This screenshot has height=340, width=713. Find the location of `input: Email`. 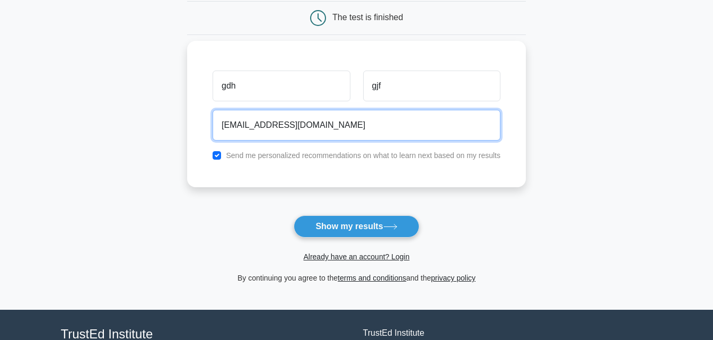

input: Email is located at coordinates (356, 125).